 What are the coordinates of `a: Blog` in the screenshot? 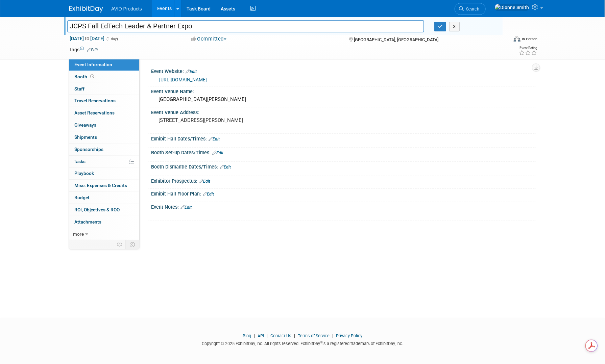 It's located at (247, 336).